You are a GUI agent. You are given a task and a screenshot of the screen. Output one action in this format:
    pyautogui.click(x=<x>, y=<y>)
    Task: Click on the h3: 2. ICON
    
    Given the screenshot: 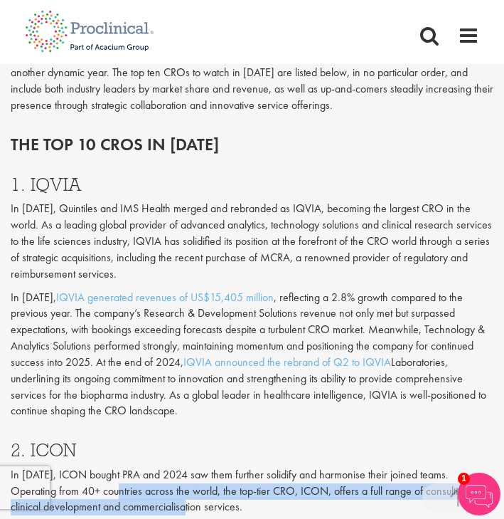 What is the action you would take?
    pyautogui.click(x=252, y=450)
    